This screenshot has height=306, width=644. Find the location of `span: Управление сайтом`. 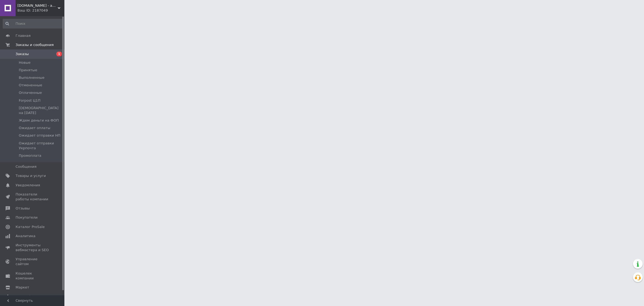

span: Управление сайтом is located at coordinates (32, 261).